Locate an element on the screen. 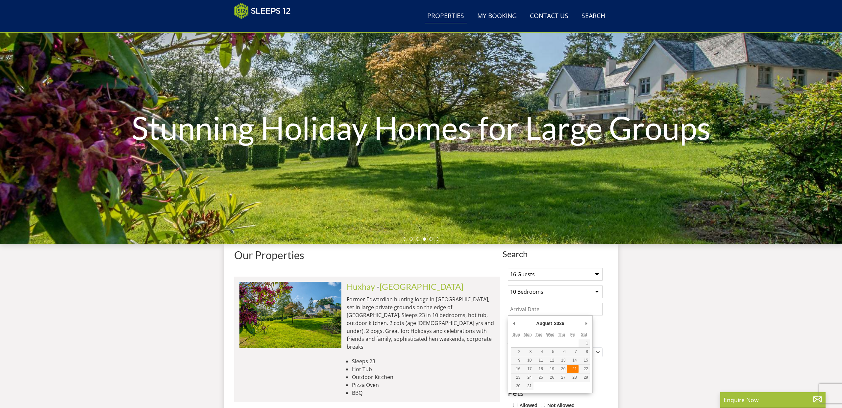 The width and height of the screenshot is (842, 408). button: 7 is located at coordinates (573, 351).